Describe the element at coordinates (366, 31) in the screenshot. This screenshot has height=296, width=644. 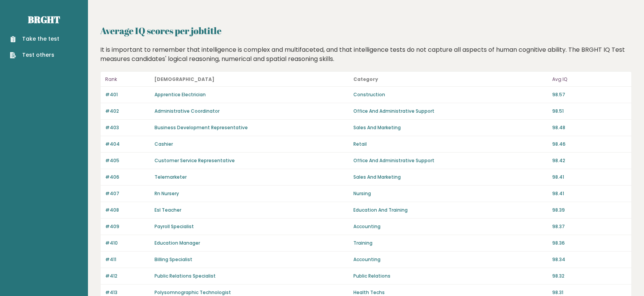
I see `h2: Average IQ scores per jobtitle` at that location.